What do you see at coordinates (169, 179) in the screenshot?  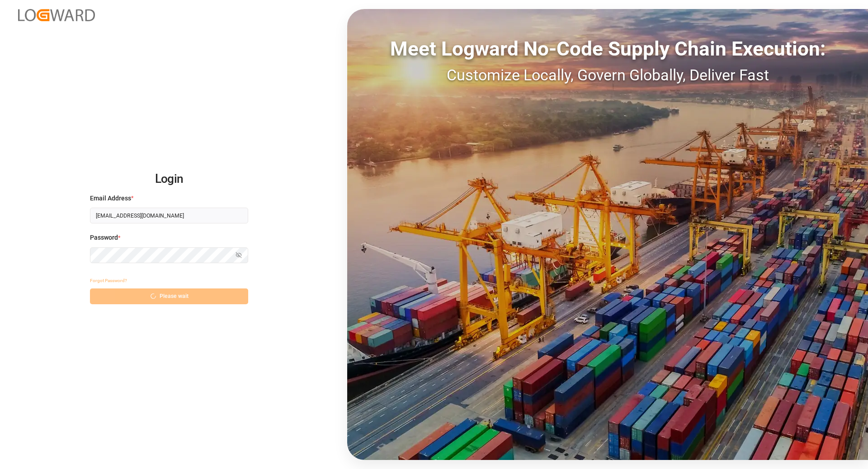 I see `h2: Login` at bounding box center [169, 179].